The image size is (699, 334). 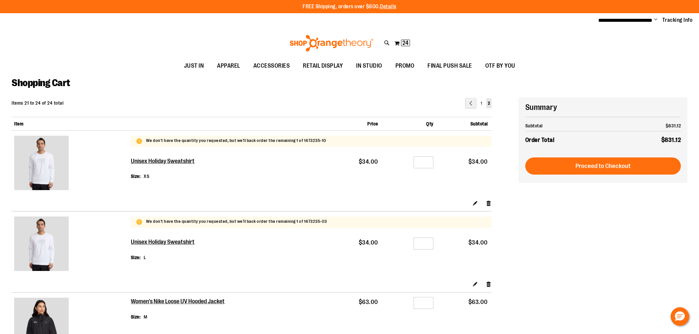 What do you see at coordinates (194, 66) in the screenshot?
I see `span: JUST IN` at bounding box center [194, 66].